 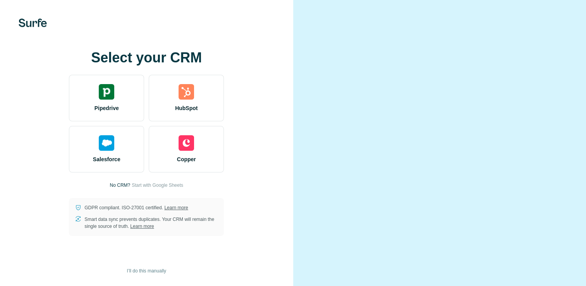 I want to click on p: No CRM?, so click(x=120, y=185).